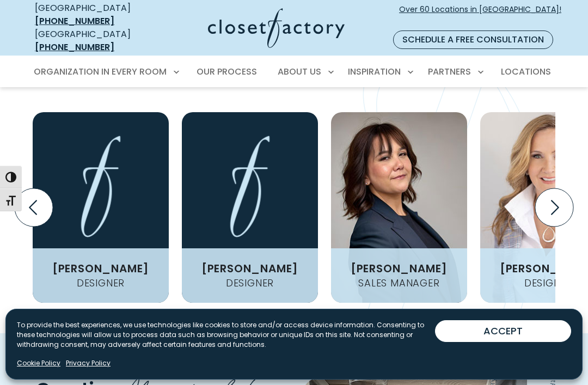 The height and width of the screenshot is (385, 588). I want to click on h4: Sales Manager, so click(398, 284).